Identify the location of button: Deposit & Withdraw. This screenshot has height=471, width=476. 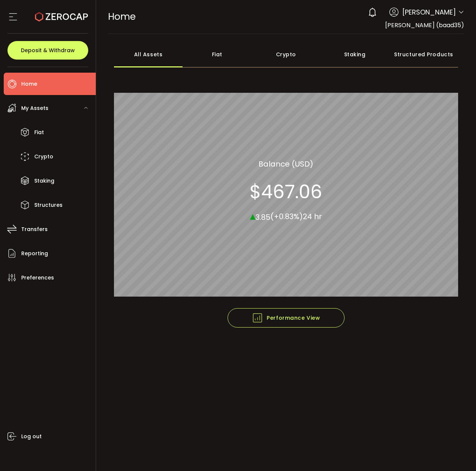
(48, 50).